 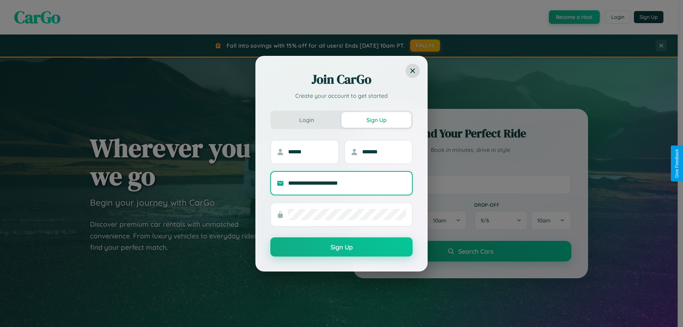 What do you see at coordinates (306, 120) in the screenshot?
I see `button: Login` at bounding box center [306, 120].